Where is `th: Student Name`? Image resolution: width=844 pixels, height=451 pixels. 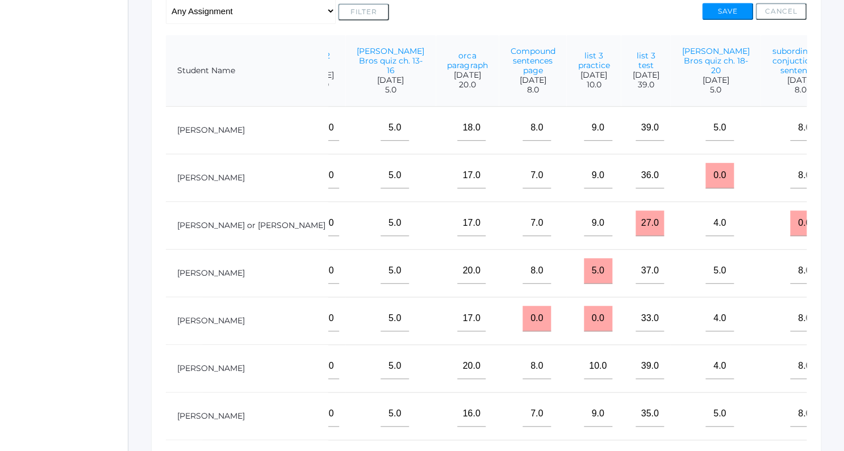
th: Student Name is located at coordinates (247, 71).